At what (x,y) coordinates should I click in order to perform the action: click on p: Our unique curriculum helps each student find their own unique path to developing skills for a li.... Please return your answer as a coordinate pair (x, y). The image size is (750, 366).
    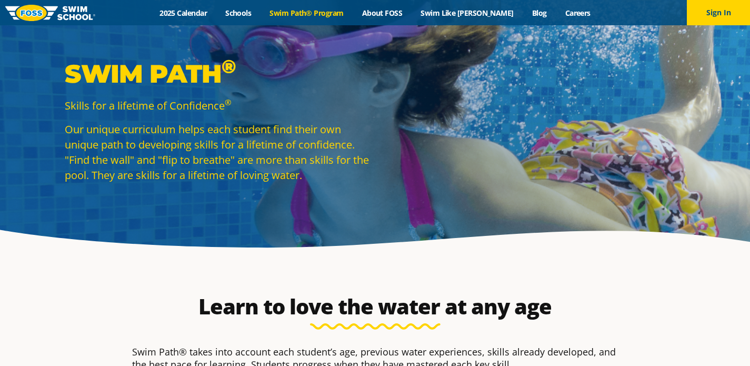
    Looking at the image, I should click on (217, 152).